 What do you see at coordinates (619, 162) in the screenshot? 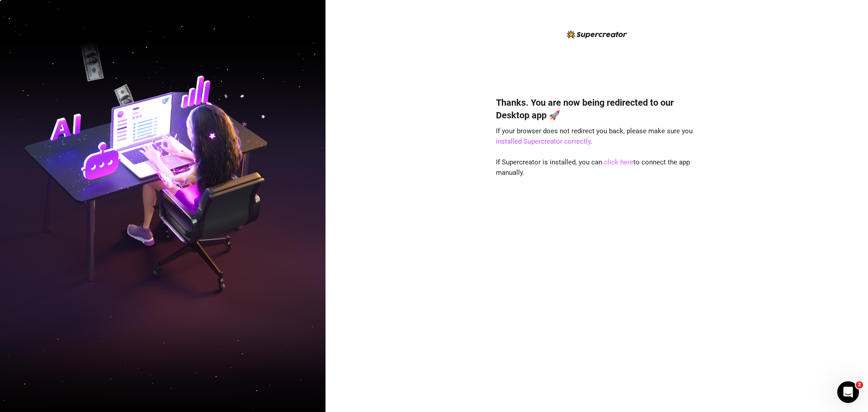
I see `a: click here` at bounding box center [619, 162].